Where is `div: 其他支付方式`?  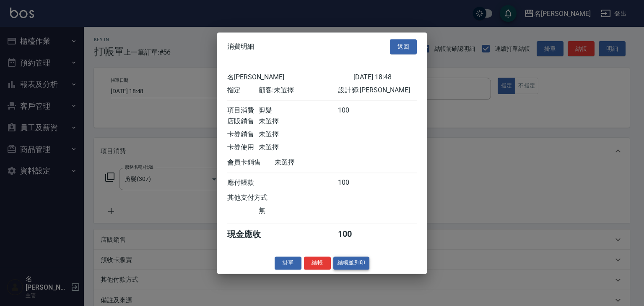 div: 其他支付方式 is located at coordinates (259, 198).